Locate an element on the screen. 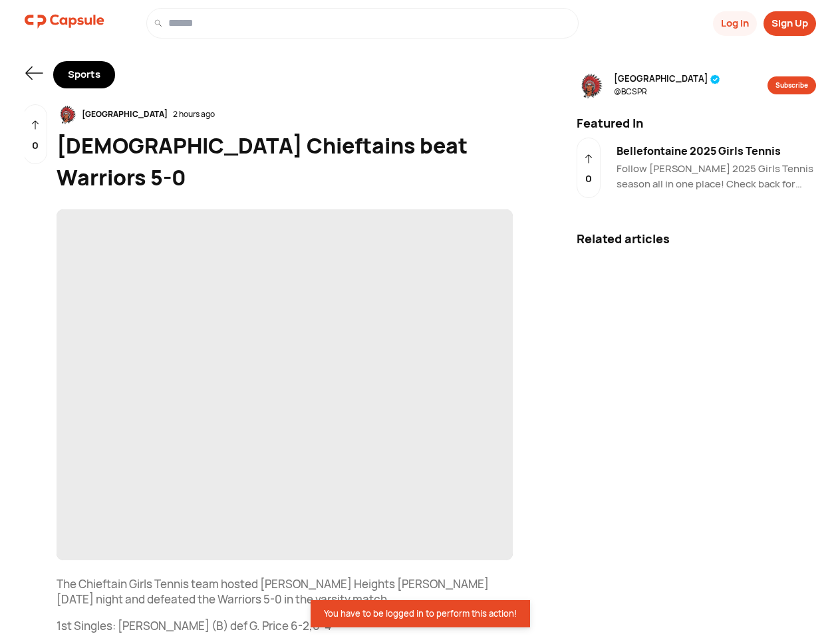 The image size is (840, 638). div: Bellefontaine 2025 Girls Tennis is located at coordinates (717, 151).